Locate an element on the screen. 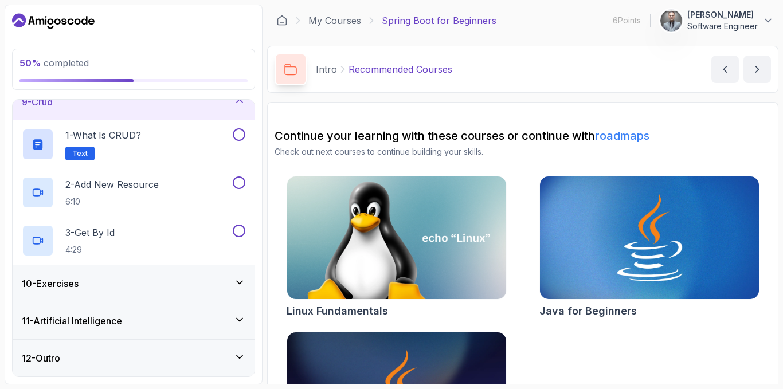 The height and width of the screenshot is (389, 783). p: Intro is located at coordinates (326, 69).